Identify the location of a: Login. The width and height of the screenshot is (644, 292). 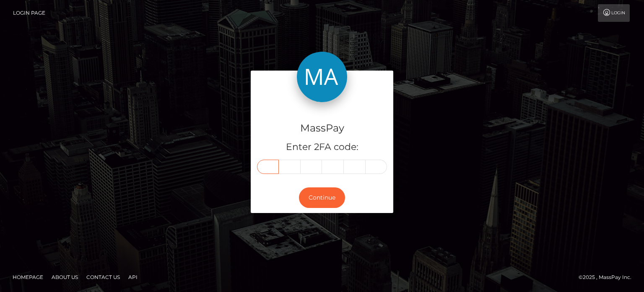
(614, 13).